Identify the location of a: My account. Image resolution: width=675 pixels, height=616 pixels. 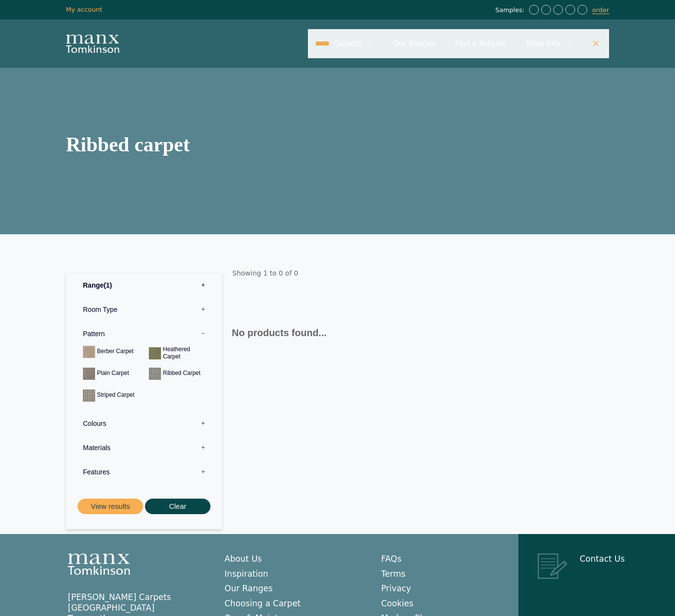
(84, 10).